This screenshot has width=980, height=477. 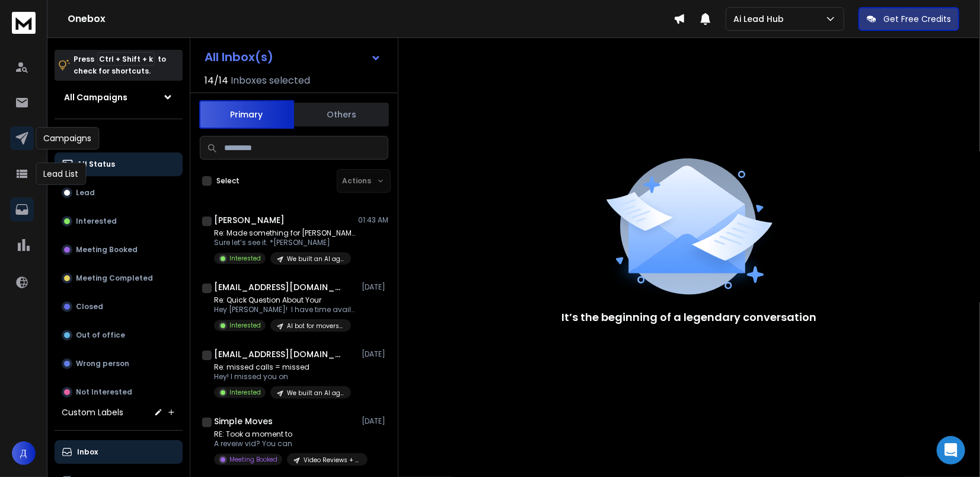 I want to click on p: Re: missed calls = missed, so click(x=282, y=367).